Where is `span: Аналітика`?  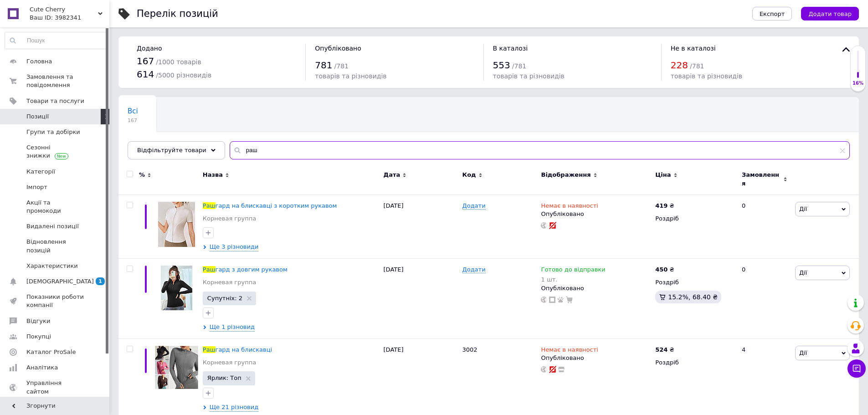 span: Аналітика is located at coordinates (42, 368).